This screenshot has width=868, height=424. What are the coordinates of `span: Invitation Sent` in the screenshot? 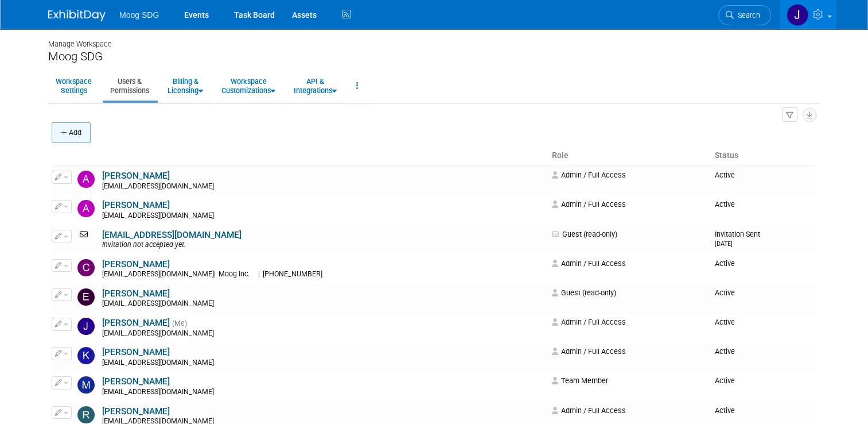 It's located at (736, 238).